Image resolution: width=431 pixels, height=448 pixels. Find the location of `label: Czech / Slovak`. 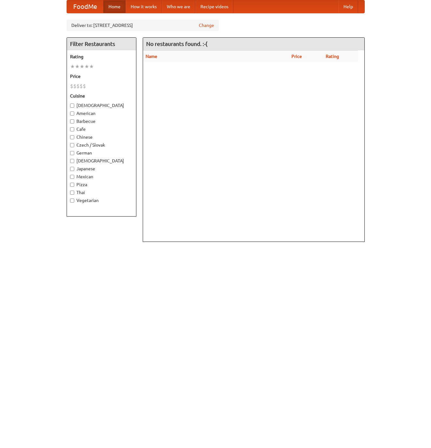

label: Czech / Slovak is located at coordinates (101, 145).